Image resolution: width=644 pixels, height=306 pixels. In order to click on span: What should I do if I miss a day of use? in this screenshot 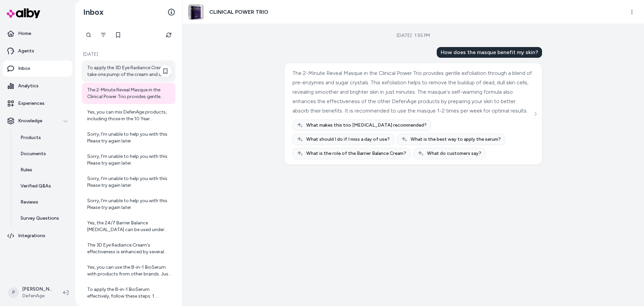, I will do `click(348, 139)`.